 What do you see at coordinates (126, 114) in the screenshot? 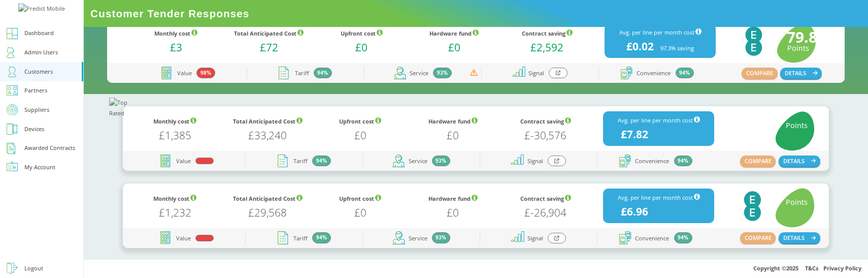
I see `img: Top Rated` at bounding box center [126, 114].